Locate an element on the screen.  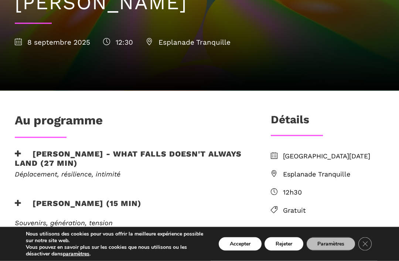
em: Déplacement, résilience, intimité is located at coordinates (68, 174).